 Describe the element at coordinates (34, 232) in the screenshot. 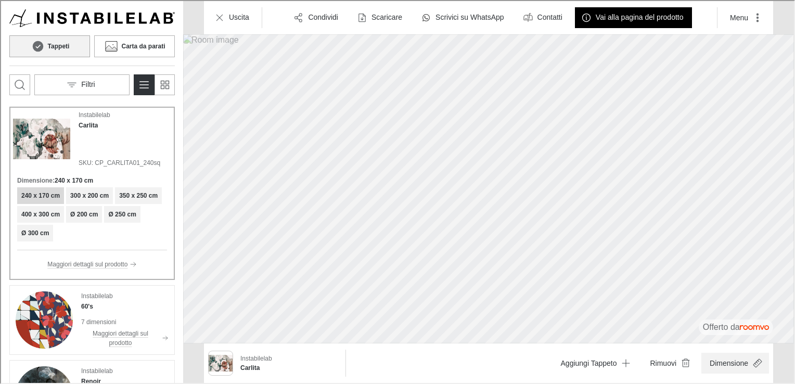

I see `button: Ø 300 cm` at that location.